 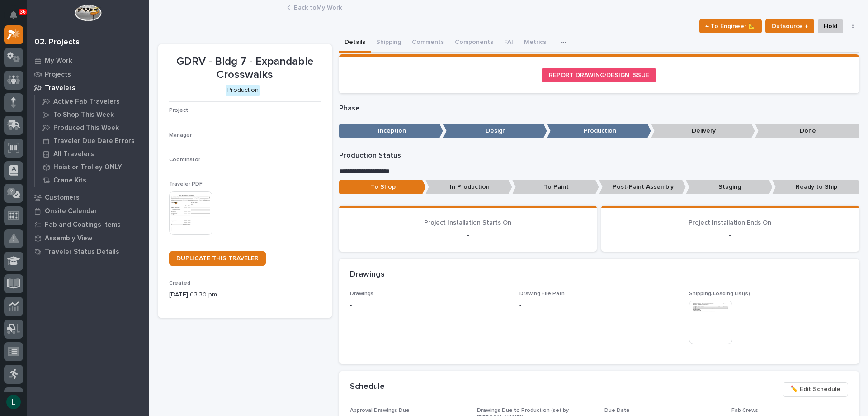 What do you see at coordinates (643, 187) in the screenshot?
I see `p: Post-Paint Assembly` at bounding box center [643, 187].